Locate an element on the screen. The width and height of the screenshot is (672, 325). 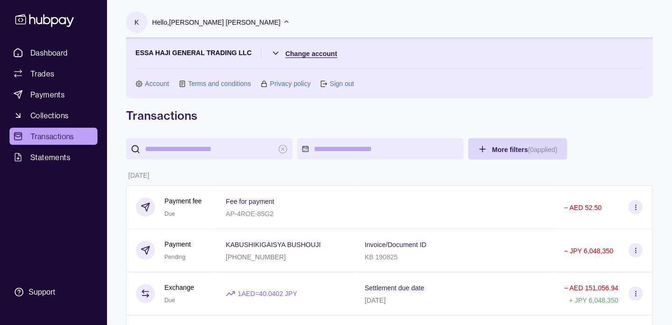
a: Transactions is located at coordinates (53, 136).